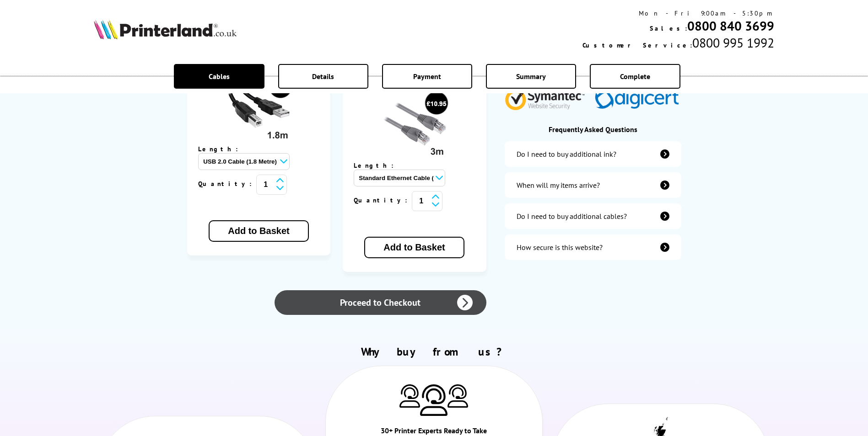  I want to click on span: 0800 995 1992, so click(733, 42).